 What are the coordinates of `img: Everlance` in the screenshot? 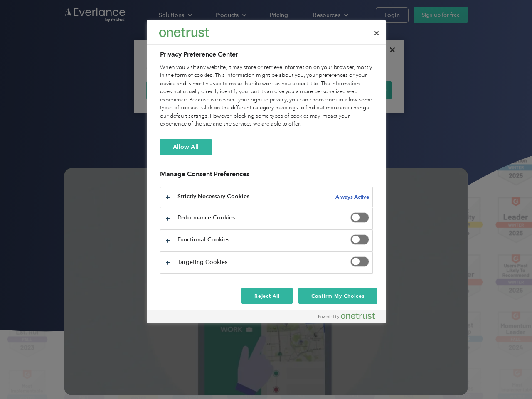 It's located at (184, 32).